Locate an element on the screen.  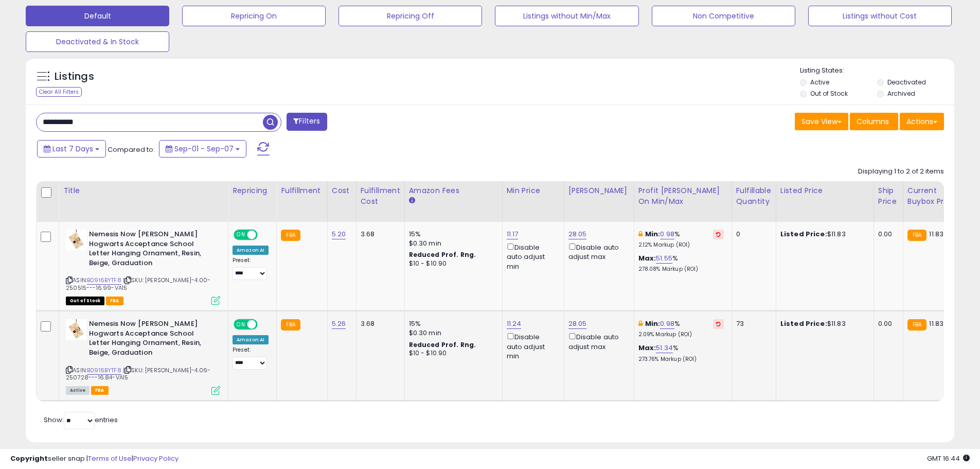
span: Last 7 Days is located at coordinates (73, 148).